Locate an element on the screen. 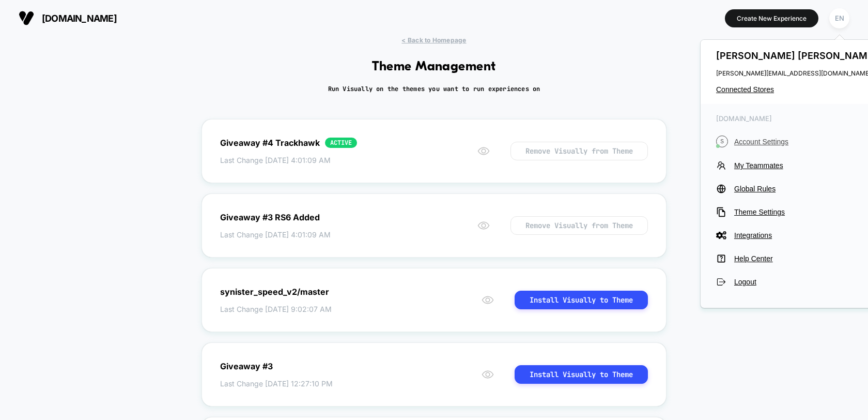  h2: Run Visually on the themes you want to run experiences on is located at coordinates (434, 89).